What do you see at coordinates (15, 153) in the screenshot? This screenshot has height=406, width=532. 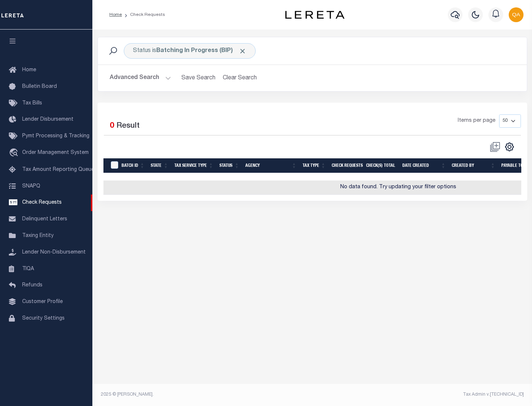 I see `i: travel_explore` at bounding box center [15, 153].